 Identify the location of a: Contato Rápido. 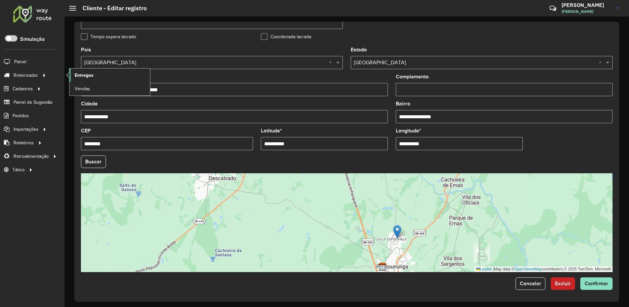
(553, 8).